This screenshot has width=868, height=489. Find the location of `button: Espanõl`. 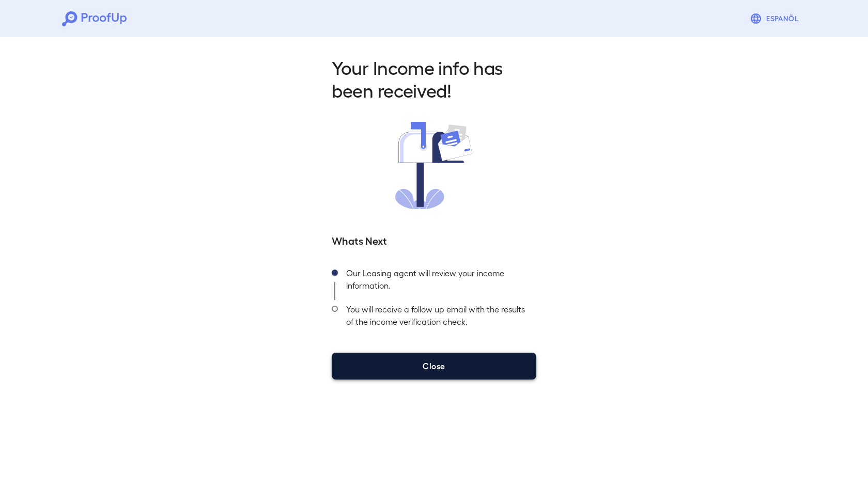

button: Espanõl is located at coordinates (775, 19).